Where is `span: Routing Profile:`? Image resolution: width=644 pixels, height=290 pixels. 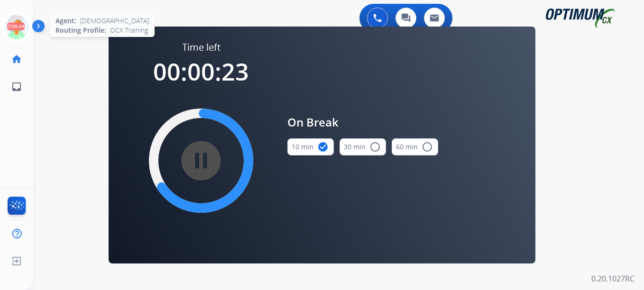
span: Routing Profile: is located at coordinates (81, 30).